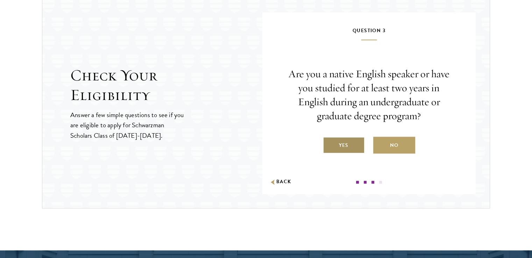  I want to click on button: Back, so click(280, 182).